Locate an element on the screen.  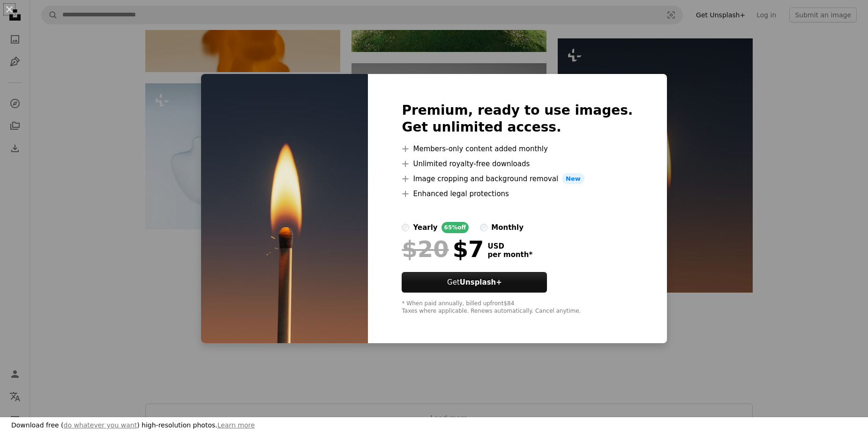
img: premium_photo-1752865066686-a58cb4d5b966 is located at coordinates (284, 209).